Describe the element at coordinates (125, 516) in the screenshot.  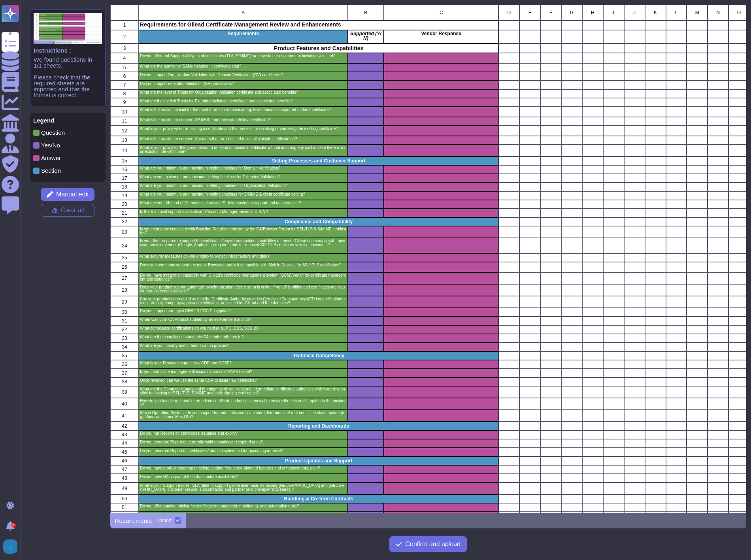
I see `div: 52` at that location.